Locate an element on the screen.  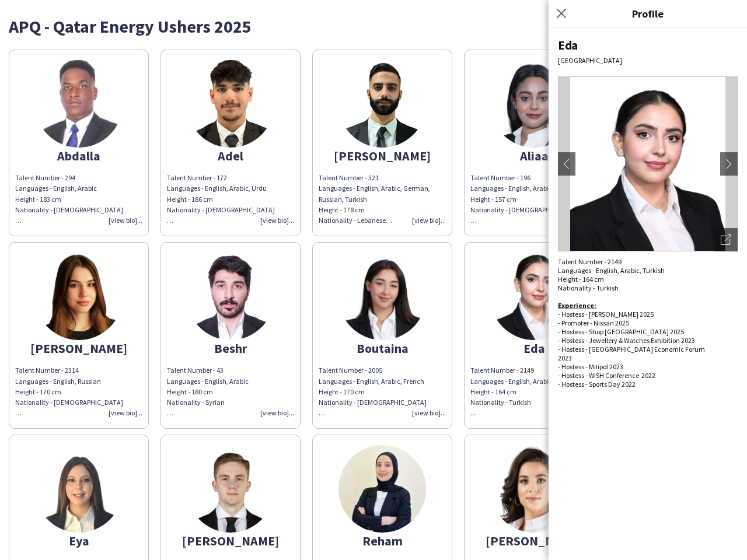
div: Adel is located at coordinates (230, 156).